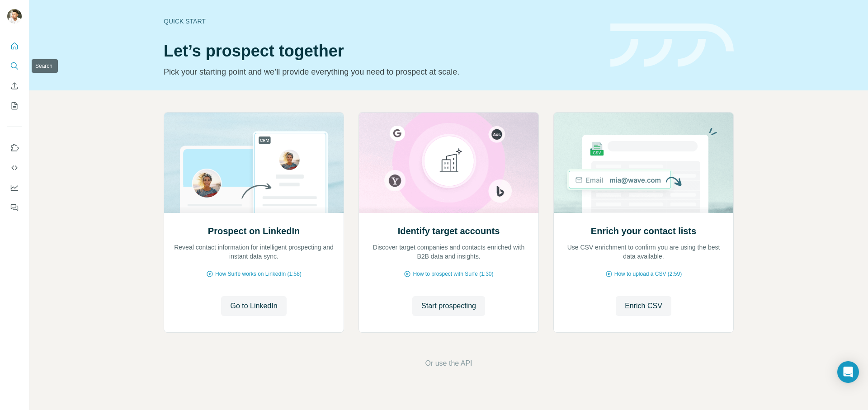 Image resolution: width=868 pixels, height=410 pixels. What do you see at coordinates (449, 363) in the screenshot?
I see `button: Or use the API` at bounding box center [449, 363].